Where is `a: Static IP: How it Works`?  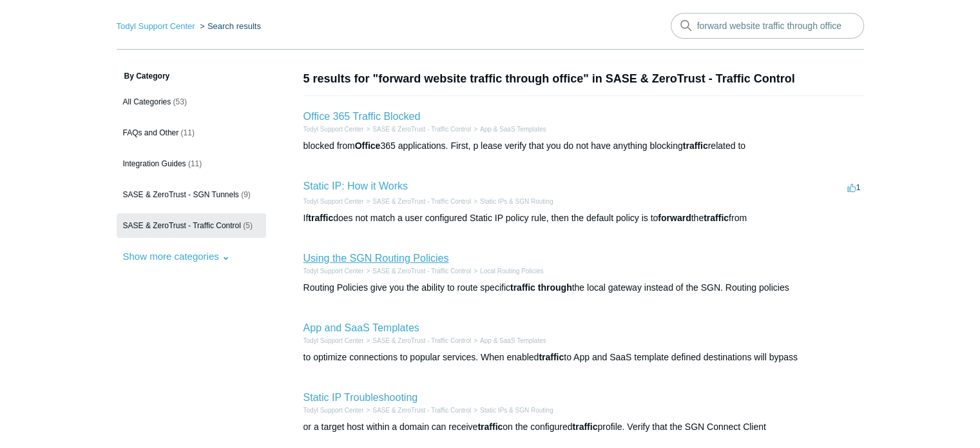 a: Static IP: How it Works is located at coordinates (356, 186).